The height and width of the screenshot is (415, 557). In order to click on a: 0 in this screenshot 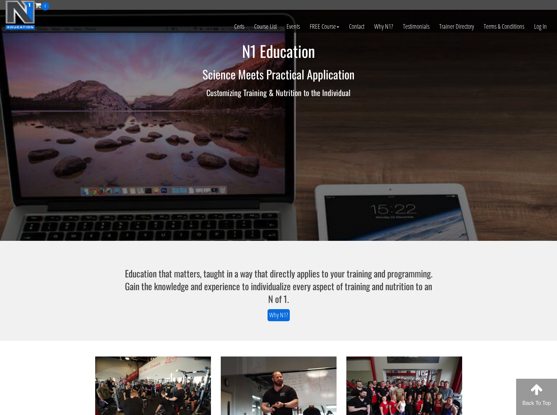, I will do `click(42, 5)`.